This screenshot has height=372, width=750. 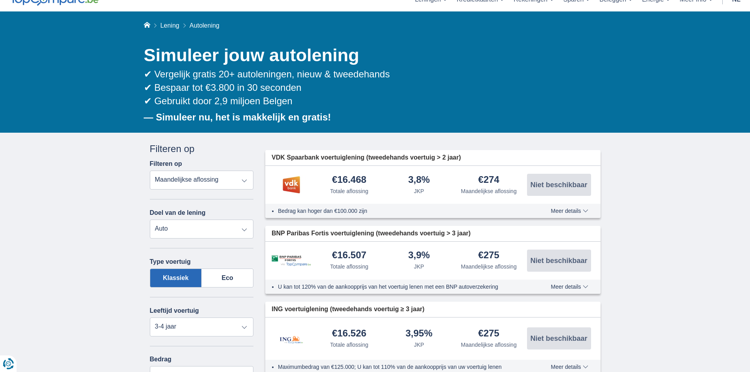 I want to click on div: €16.507, so click(x=349, y=256).